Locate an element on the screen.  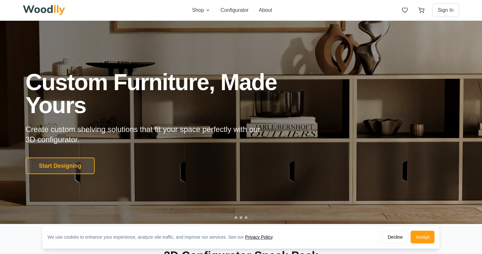
button: Sign In is located at coordinates (446, 10).